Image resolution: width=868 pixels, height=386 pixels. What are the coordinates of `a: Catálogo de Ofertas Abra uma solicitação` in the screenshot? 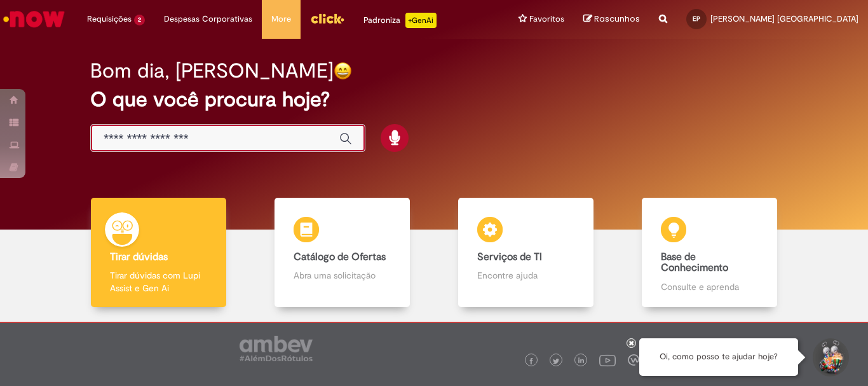 It's located at (342, 253).